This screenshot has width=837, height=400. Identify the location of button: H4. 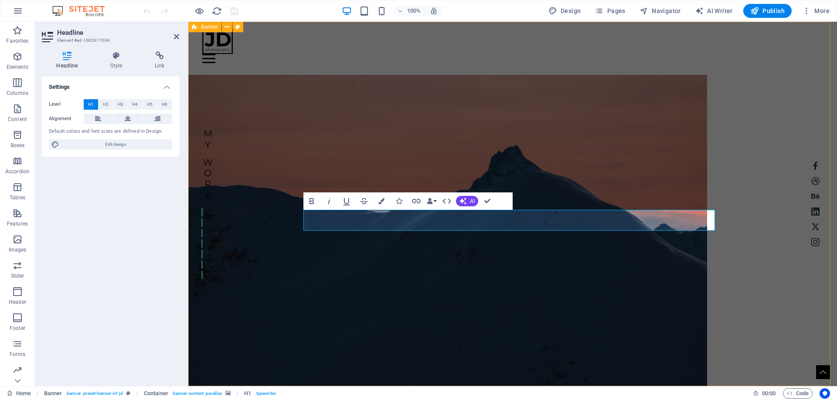
(135, 105).